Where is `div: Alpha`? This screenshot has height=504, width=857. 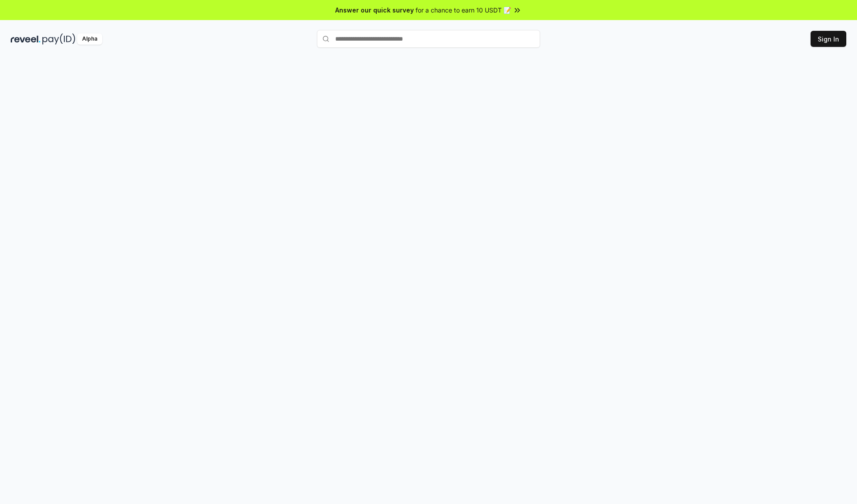 div: Alpha is located at coordinates (89, 39).